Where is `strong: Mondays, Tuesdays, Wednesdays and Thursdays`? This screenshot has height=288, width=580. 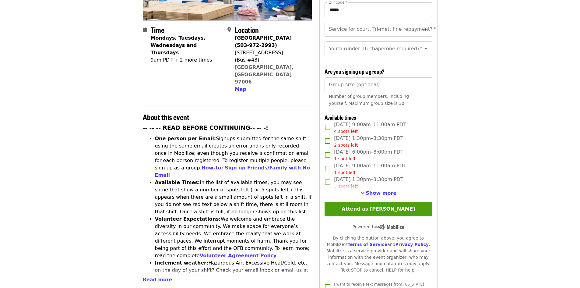
strong: Mondays, Tuesdays, Wednesdays and Thursdays is located at coordinates (178, 45).